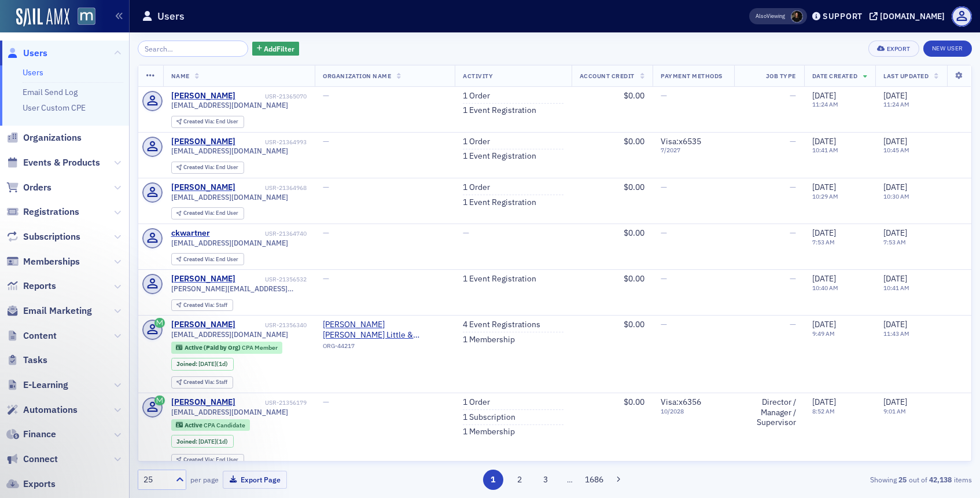 Image resolution: width=980 pixels, height=498 pixels. Describe the element at coordinates (31, 434) in the screenshot. I see `a: Finance` at that location.